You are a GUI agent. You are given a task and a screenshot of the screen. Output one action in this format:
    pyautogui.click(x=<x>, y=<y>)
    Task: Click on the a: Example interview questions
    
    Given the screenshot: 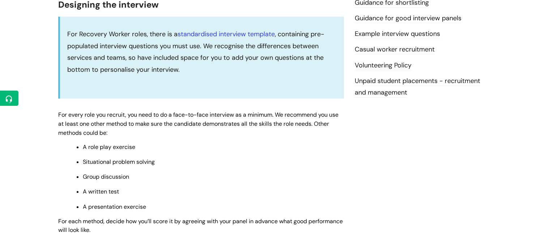 What is the action you would take?
    pyautogui.click(x=398, y=34)
    